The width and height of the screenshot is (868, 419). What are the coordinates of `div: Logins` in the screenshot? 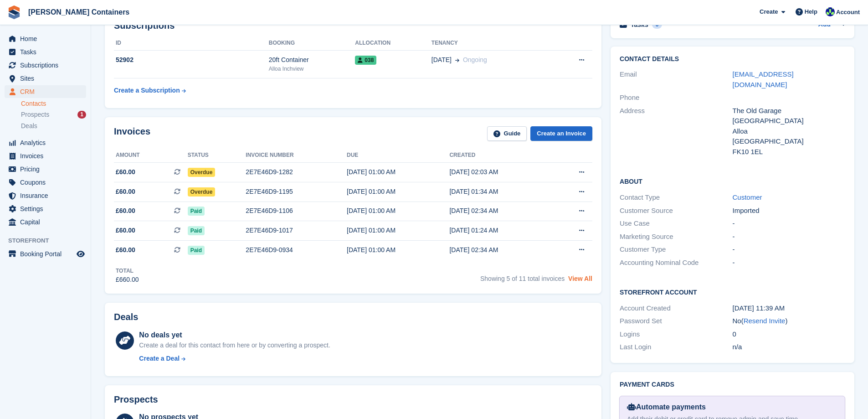 It's located at (675, 334).